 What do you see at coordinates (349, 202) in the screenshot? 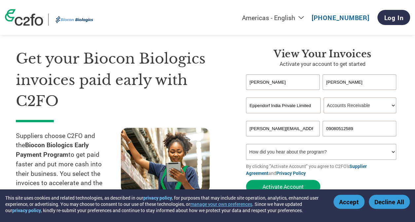
I see `button: Accept` at bounding box center [349, 202].